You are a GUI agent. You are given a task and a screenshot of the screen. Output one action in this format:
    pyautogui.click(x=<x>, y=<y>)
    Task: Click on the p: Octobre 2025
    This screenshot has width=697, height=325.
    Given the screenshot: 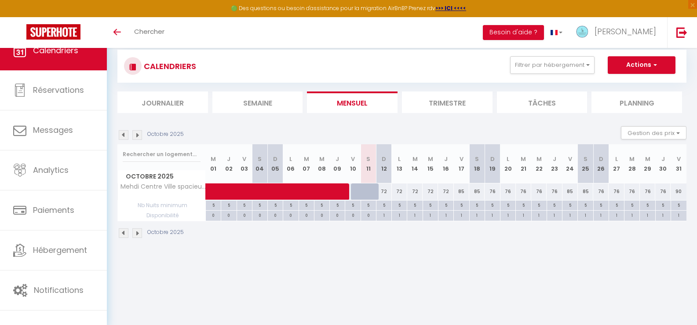 What is the action you would take?
    pyautogui.click(x=165, y=232)
    